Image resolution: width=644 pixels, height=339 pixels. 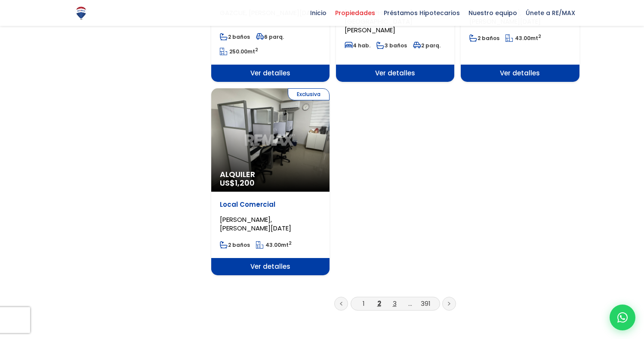 I want to click on img: Logo de REMAX, so click(x=81, y=13).